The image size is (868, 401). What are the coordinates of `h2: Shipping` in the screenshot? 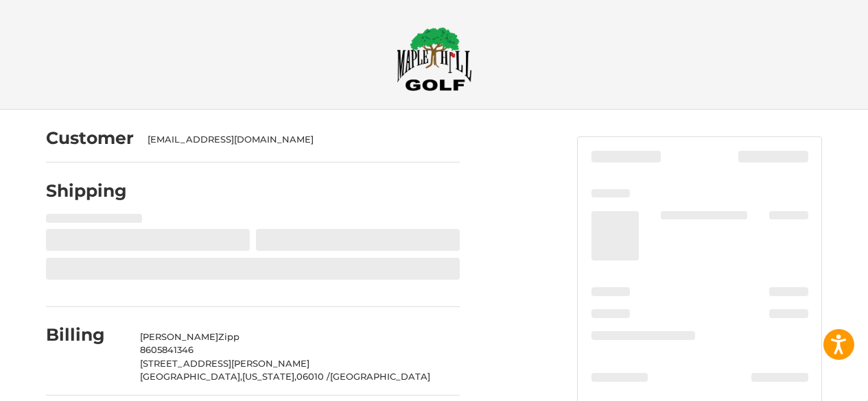 It's located at (87, 191).